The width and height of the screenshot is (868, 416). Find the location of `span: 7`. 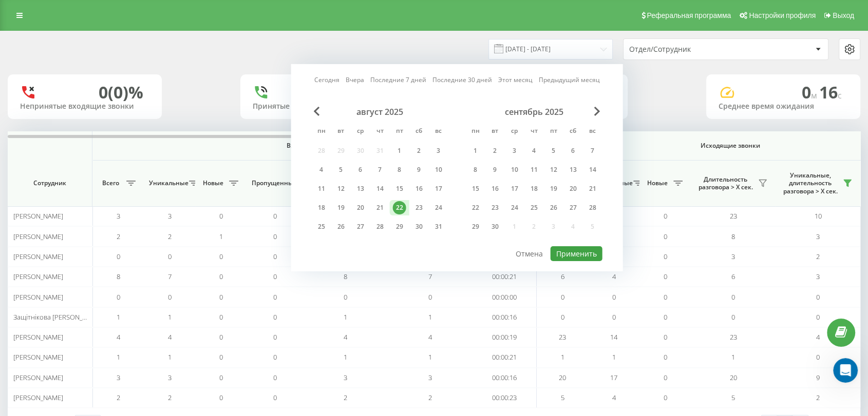

span: 7 is located at coordinates (430, 277).